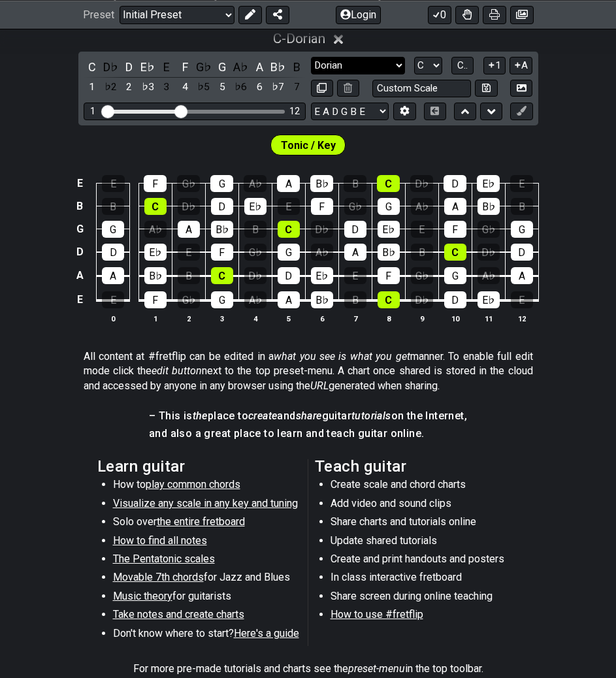 This screenshot has height=678, width=616. I want to click on button: Move down, so click(491, 111).